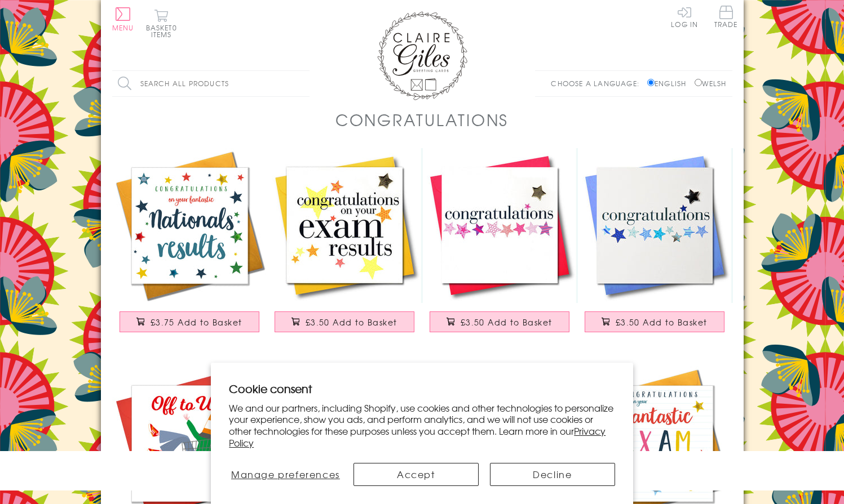  I want to click on button: Decline, so click(552, 474).